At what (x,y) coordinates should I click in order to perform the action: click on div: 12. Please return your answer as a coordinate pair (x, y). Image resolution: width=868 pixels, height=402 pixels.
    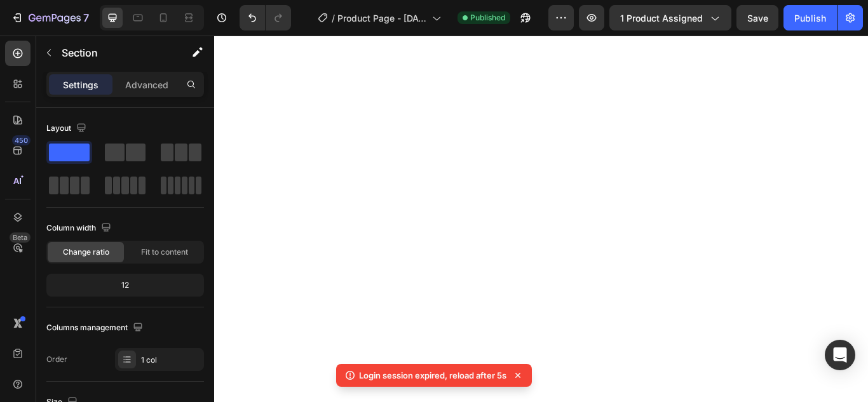
    Looking at the image, I should click on (125, 285).